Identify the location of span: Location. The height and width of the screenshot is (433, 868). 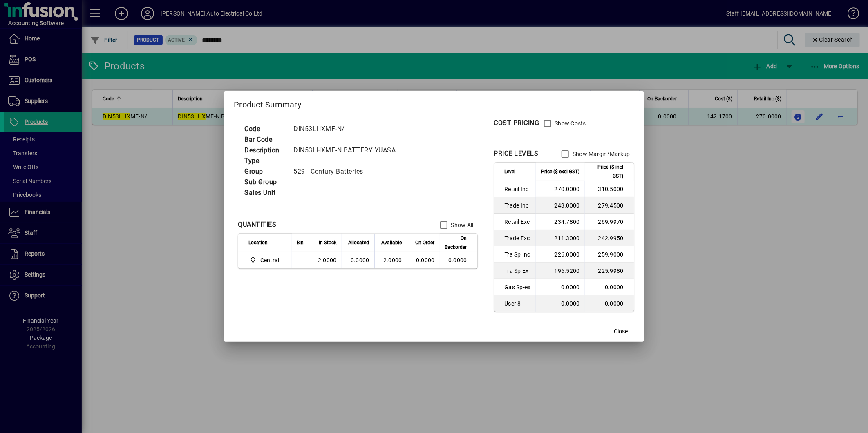
(258, 243).